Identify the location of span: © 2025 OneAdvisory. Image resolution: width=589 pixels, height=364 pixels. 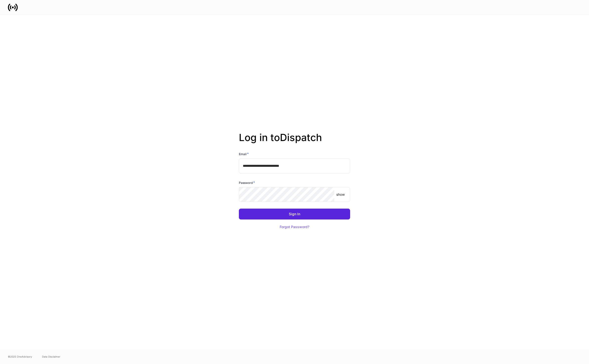
(20, 357).